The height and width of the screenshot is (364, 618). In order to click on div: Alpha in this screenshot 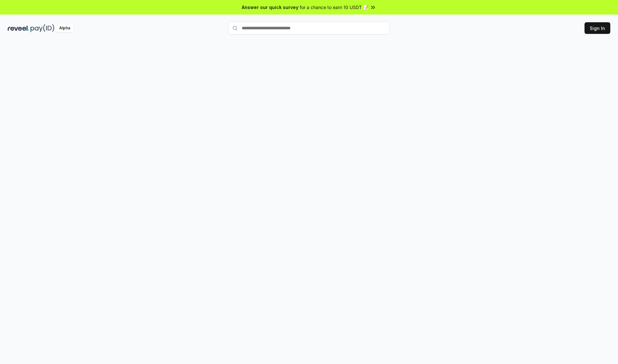, I will do `click(65, 28)`.